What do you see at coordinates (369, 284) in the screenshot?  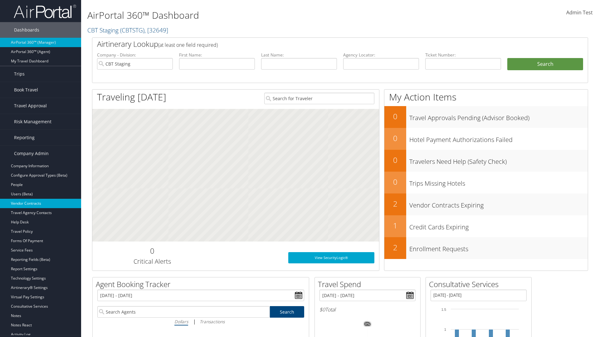 I see `h2: Travel Spend` at bounding box center [369, 284].